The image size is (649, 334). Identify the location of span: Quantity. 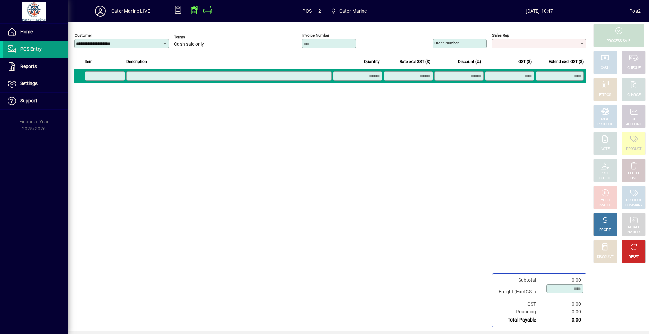
(372, 62).